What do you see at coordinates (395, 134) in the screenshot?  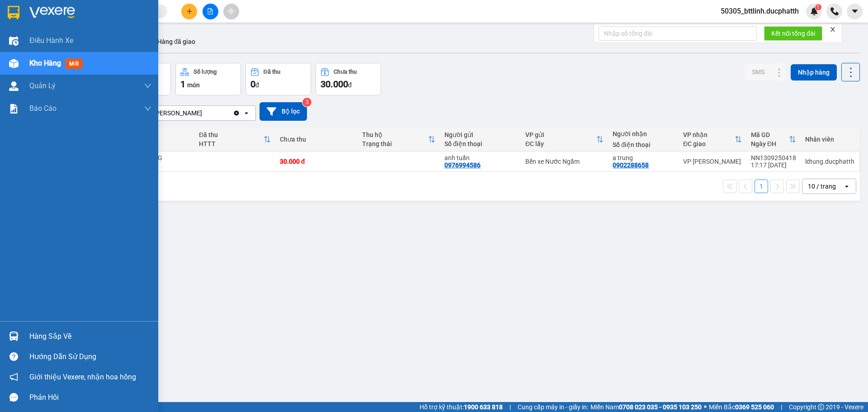 I see `div: Thu hộ` at bounding box center [395, 134].